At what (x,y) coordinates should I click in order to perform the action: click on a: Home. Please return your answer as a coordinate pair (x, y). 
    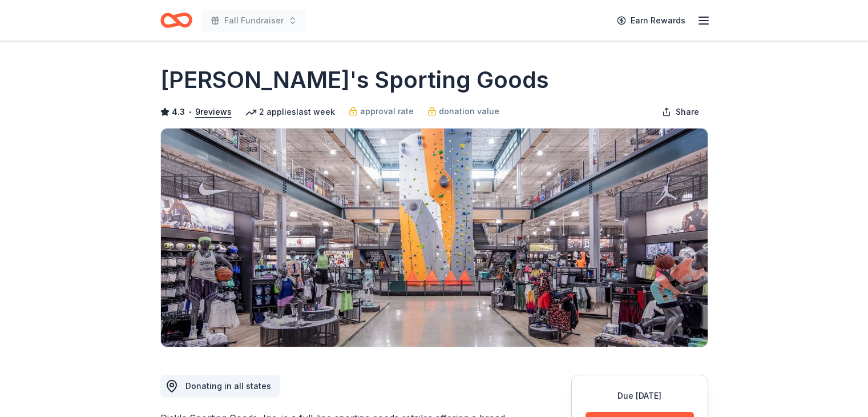
    Looking at the image, I should click on (176, 20).